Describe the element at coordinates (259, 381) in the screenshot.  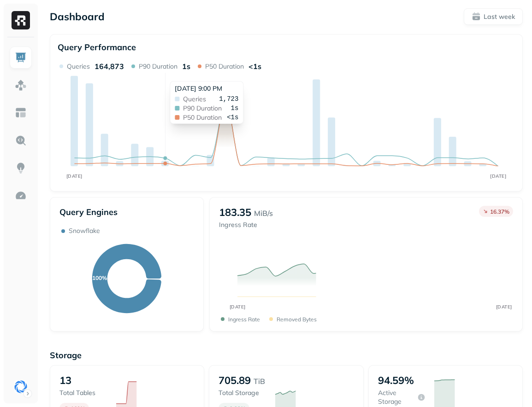
I see `p: TiB` at that location.